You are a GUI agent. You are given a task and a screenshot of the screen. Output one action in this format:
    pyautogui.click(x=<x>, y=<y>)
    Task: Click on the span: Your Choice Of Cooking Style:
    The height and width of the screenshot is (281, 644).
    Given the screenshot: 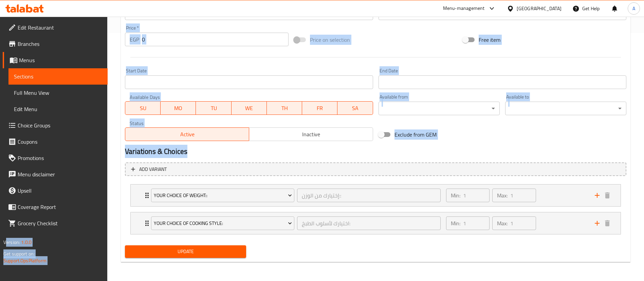 What is the action you would take?
    pyautogui.click(x=223, y=223)
    